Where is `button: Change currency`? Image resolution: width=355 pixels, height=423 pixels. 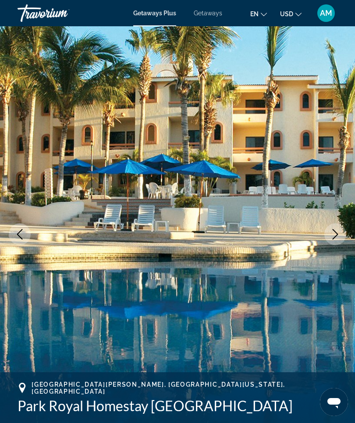 button: Change currency is located at coordinates (290, 14).